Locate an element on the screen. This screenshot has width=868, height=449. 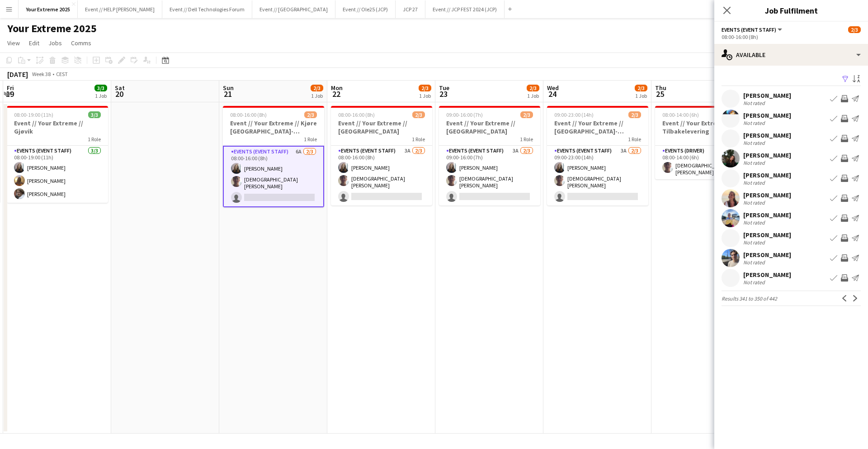
span: 08:00-19:00 (11h) is located at coordinates (33, 115).